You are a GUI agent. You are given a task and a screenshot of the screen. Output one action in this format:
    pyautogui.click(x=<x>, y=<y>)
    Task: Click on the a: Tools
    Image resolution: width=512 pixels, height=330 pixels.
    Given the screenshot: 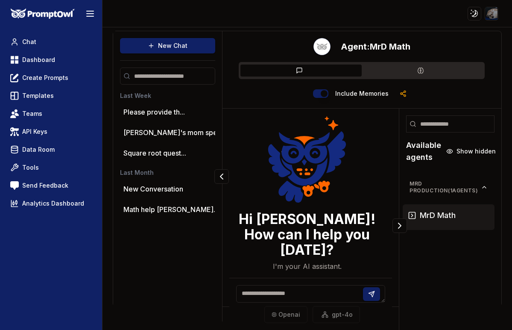 What is the action you would take?
    pyautogui.click(x=51, y=167)
    